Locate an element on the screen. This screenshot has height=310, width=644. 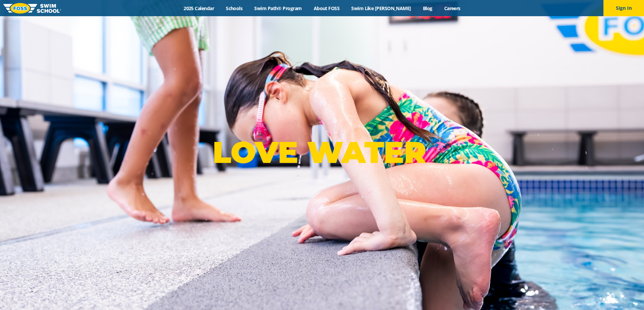
a: 2025 Calendar is located at coordinates (199, 8).